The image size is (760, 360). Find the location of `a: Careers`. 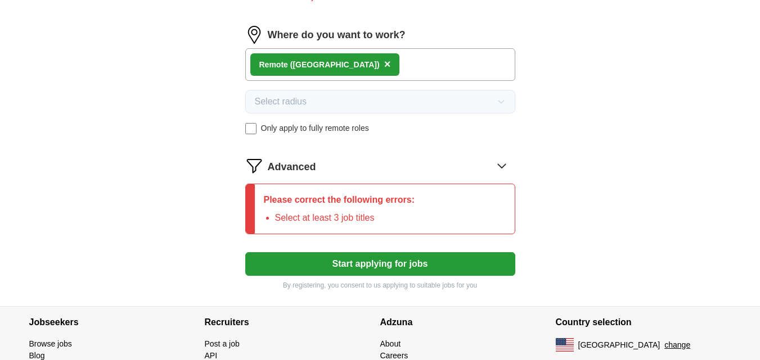

a: Careers is located at coordinates (394, 356).